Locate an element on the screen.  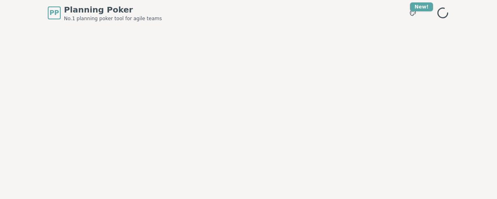
span: Planning Poker is located at coordinates (113, 10).